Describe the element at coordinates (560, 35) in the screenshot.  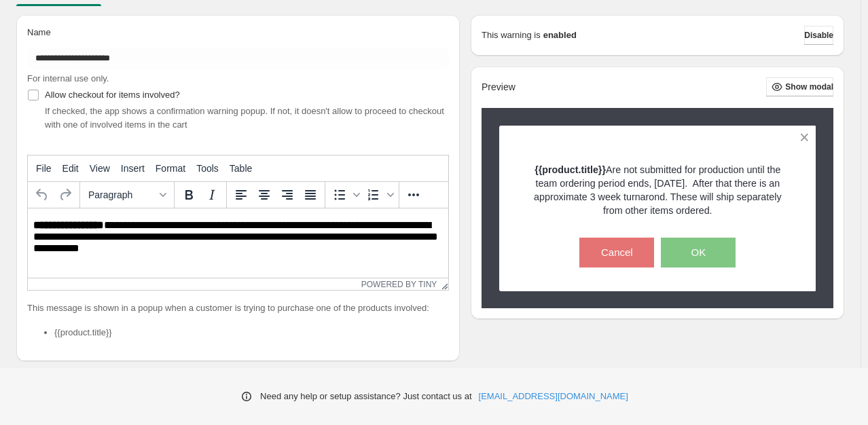
I see `strong: enabled` at that location.